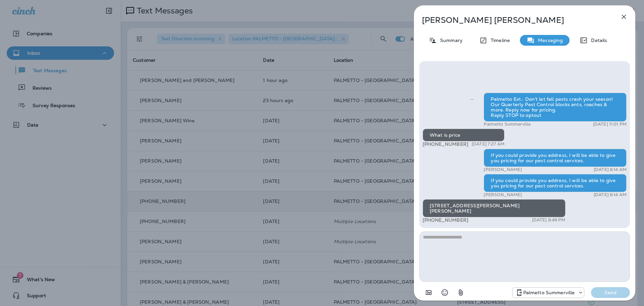  Describe the element at coordinates (464, 135) in the screenshot. I see `div: What is price` at that location.